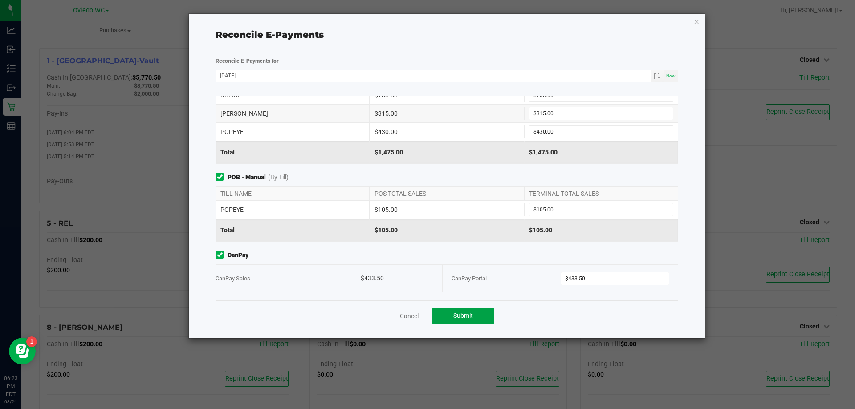 This screenshot has width=855, height=409. Describe the element at coordinates (463, 316) in the screenshot. I see `button: Submit` at that location.